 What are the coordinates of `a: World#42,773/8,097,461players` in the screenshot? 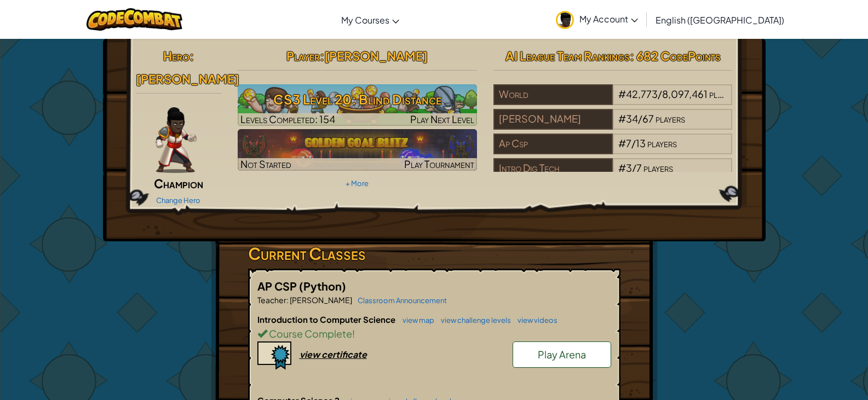 It's located at (613, 101).